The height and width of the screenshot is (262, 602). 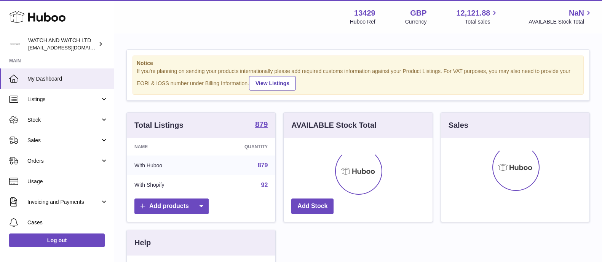 I want to click on strong: 13429, so click(x=365, y=13).